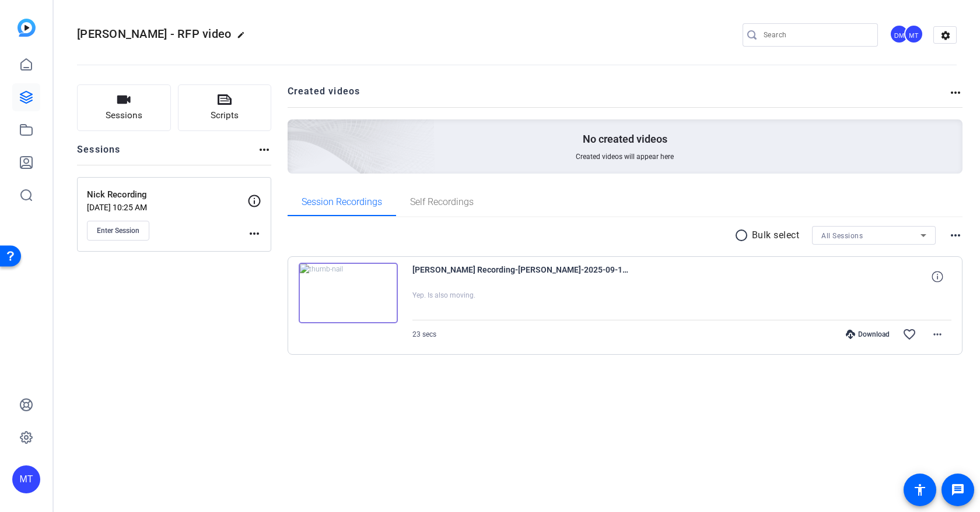 This screenshot has width=980, height=512. Describe the element at coordinates (243, 38) in the screenshot. I see `mat-icon: edit` at that location.